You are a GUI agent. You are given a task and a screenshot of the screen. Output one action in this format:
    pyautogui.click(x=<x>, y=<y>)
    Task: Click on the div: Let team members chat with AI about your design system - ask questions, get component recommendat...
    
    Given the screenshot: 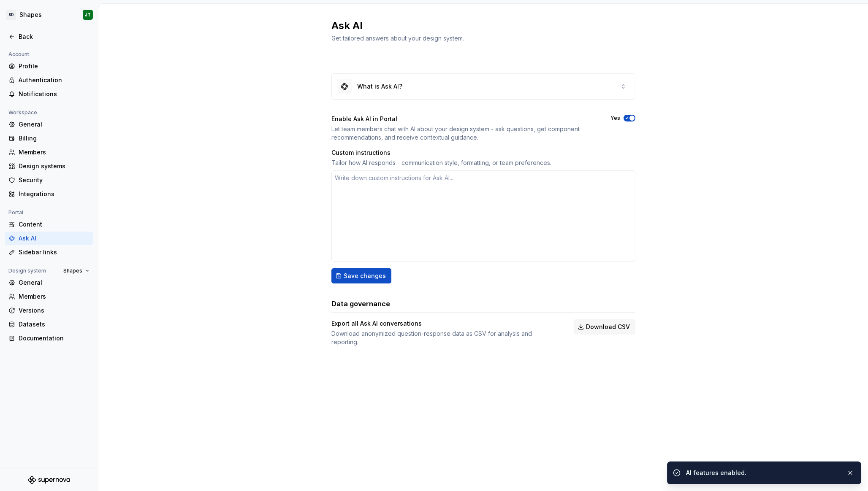 What is the action you would take?
    pyautogui.click(x=463, y=134)
    